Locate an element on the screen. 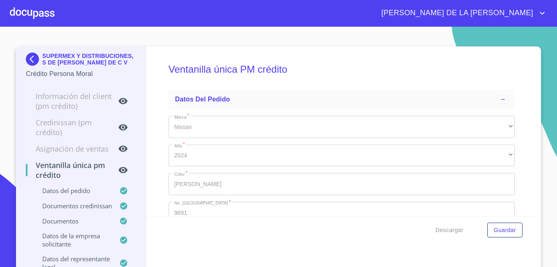  div: Nissan is located at coordinates (342, 127).